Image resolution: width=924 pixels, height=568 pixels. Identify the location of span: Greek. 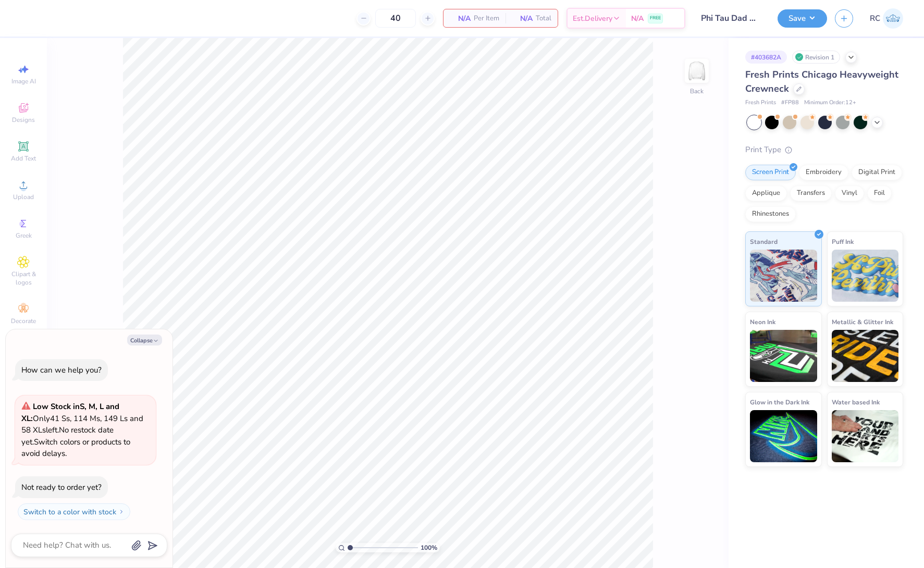
(24, 236).